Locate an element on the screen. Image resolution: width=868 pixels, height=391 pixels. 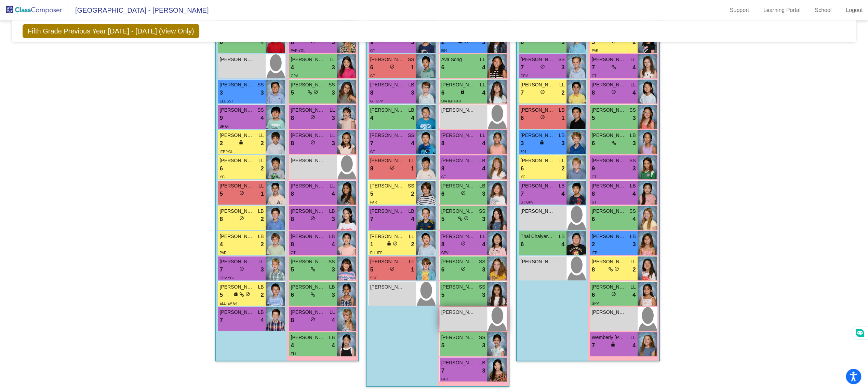
span: lock is located at coordinates (241, 142).